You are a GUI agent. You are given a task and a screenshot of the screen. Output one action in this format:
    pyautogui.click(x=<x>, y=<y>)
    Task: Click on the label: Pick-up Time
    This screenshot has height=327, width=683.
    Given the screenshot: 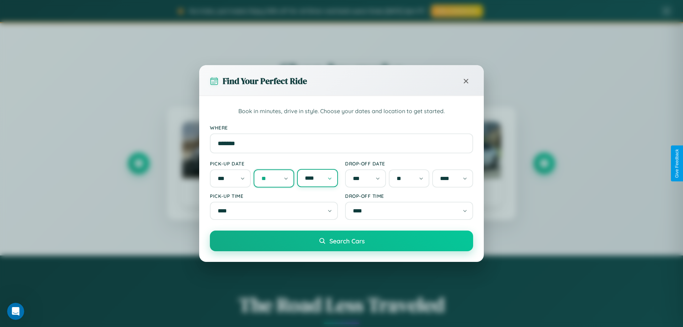 What is the action you would take?
    pyautogui.click(x=274, y=196)
    